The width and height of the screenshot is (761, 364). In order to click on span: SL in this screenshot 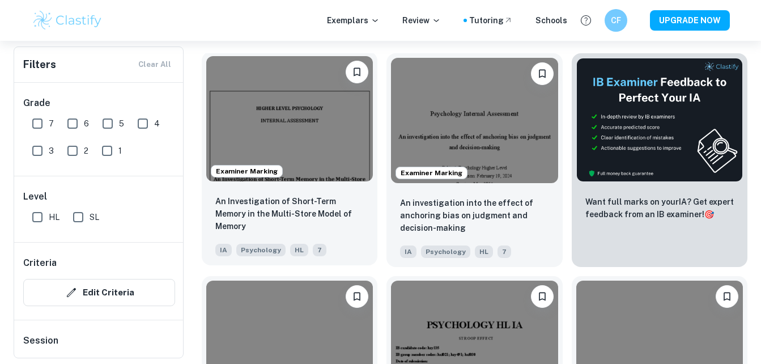, I will do `click(94, 217)`.